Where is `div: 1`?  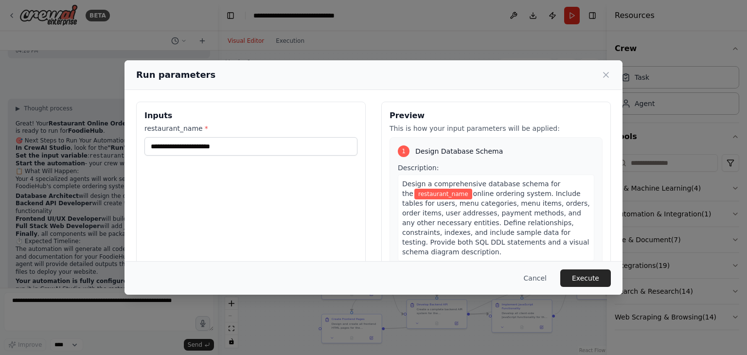 div: 1 is located at coordinates (404, 151).